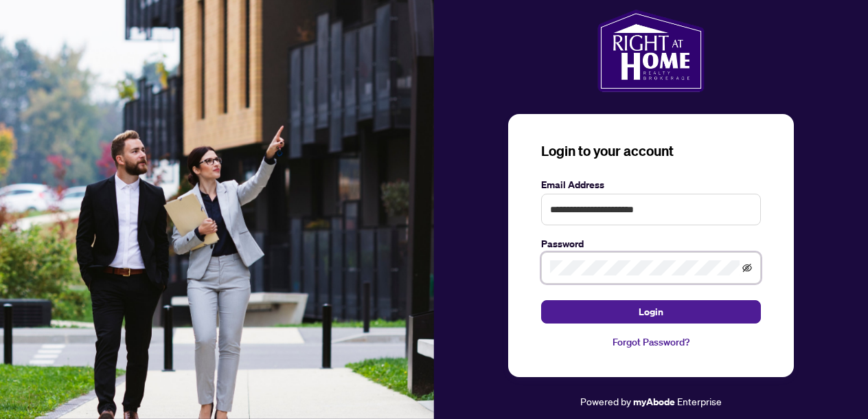 This screenshot has width=868, height=419. What do you see at coordinates (699, 401) in the screenshot?
I see `span: Enterprise` at bounding box center [699, 401].